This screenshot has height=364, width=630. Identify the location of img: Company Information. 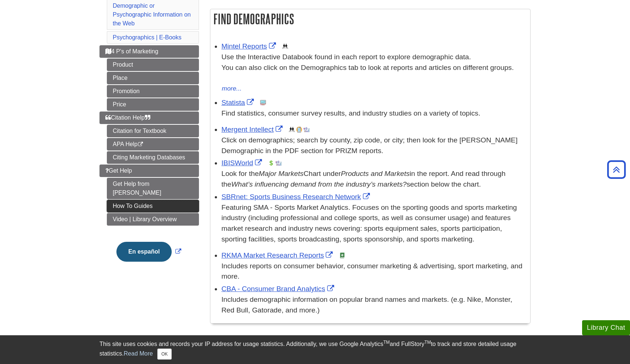
(299, 130).